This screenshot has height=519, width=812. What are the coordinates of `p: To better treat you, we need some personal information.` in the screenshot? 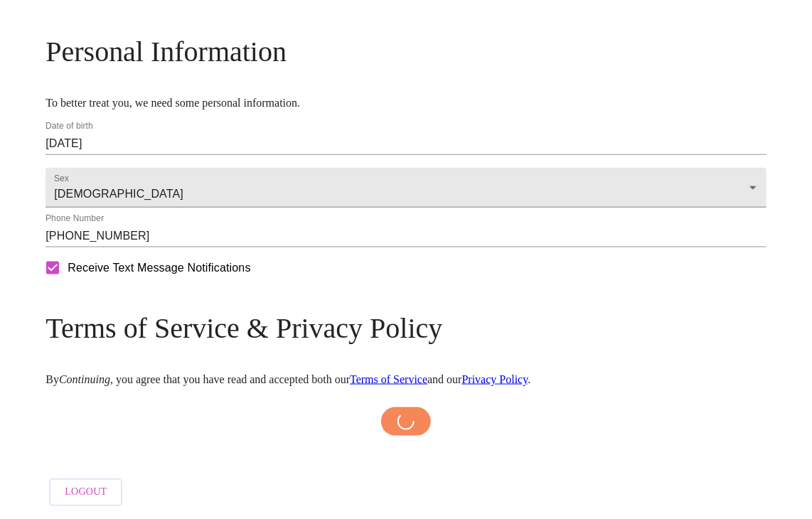 It's located at (405, 103).